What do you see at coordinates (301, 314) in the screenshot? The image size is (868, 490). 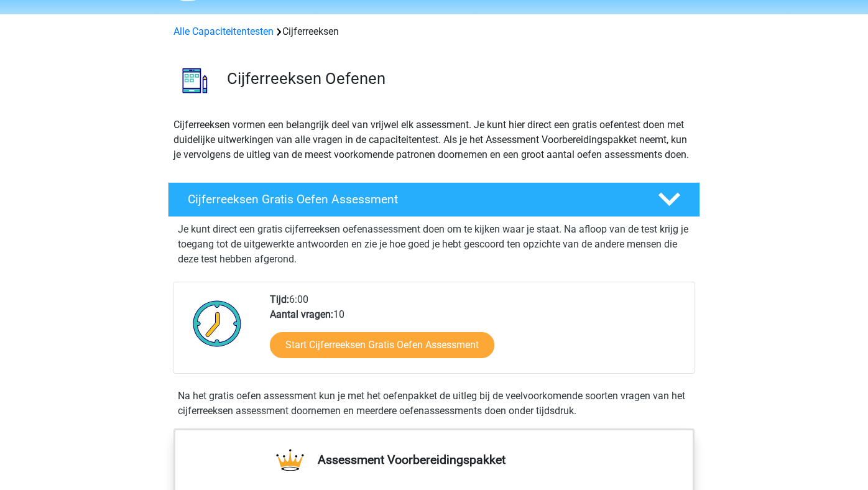 I see `b: Aantal vragen:` at bounding box center [301, 314].